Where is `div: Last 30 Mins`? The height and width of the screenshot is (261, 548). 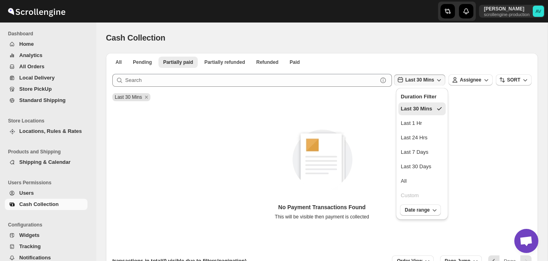 div: Last 30 Mins is located at coordinates (416, 109).